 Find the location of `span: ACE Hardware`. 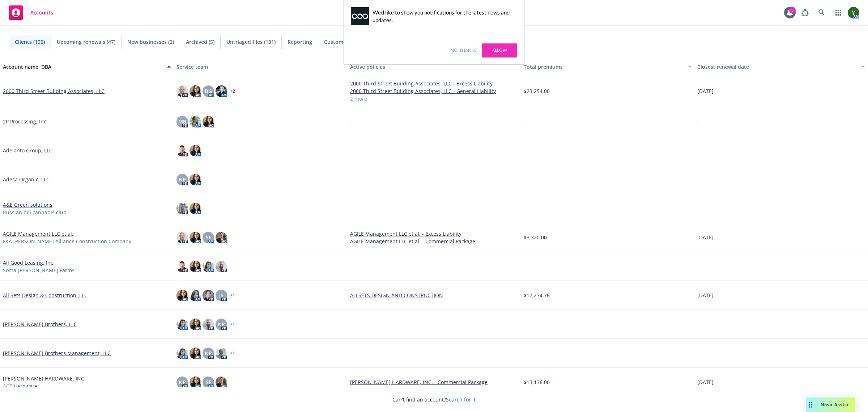

span: ACE Hardware is located at coordinates (20, 386).